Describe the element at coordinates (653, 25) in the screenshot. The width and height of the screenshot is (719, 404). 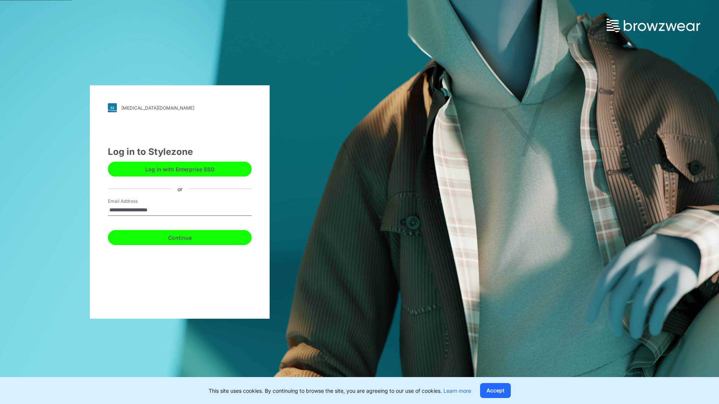
I see `img: browzwear-logo.73288ffb.svg` at that location.